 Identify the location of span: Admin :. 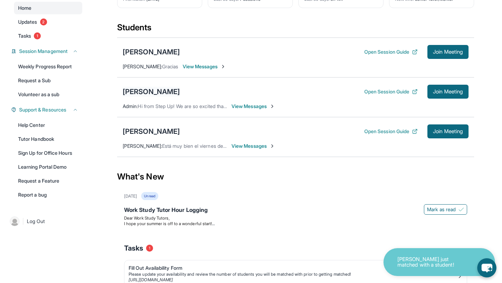
(130, 106).